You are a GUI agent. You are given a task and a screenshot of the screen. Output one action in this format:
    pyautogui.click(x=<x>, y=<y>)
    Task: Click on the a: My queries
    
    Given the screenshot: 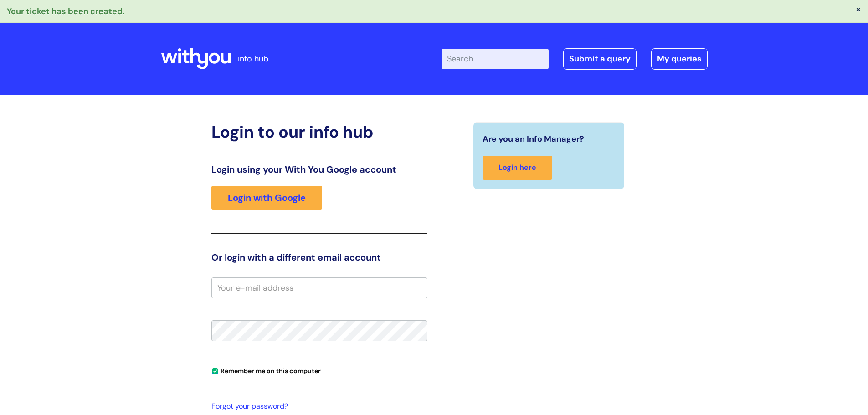 What is the action you would take?
    pyautogui.click(x=679, y=59)
    